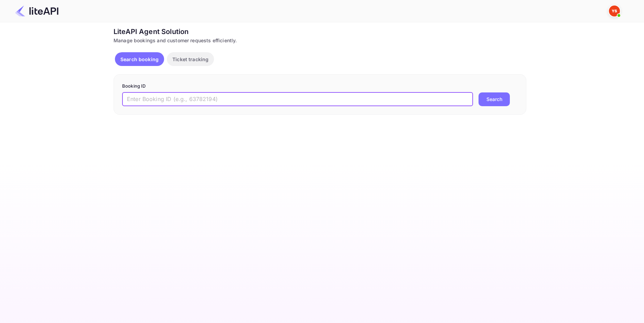  What do you see at coordinates (494, 100) in the screenshot?
I see `button: Search` at bounding box center [494, 100].